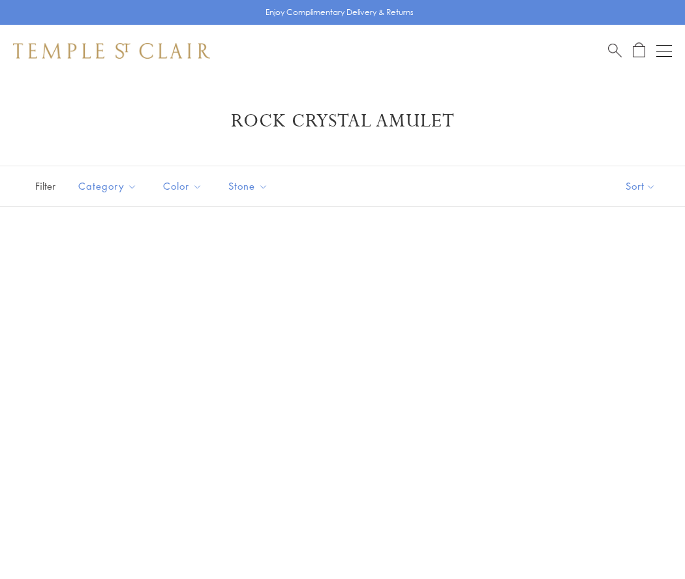 This screenshot has height=579, width=685. Describe the element at coordinates (639, 50) in the screenshot. I see `a: Open Shopping Bag` at that location.